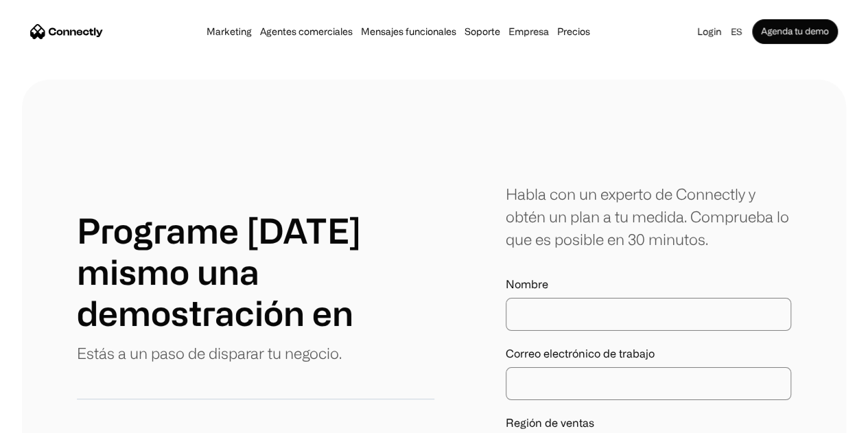  Describe the element at coordinates (649, 216) in the screenshot. I see `div: Habla con un experto de Connectly y obtén un plan a tu medida. Comprueba lo que es posible en 30 ...` at that location.